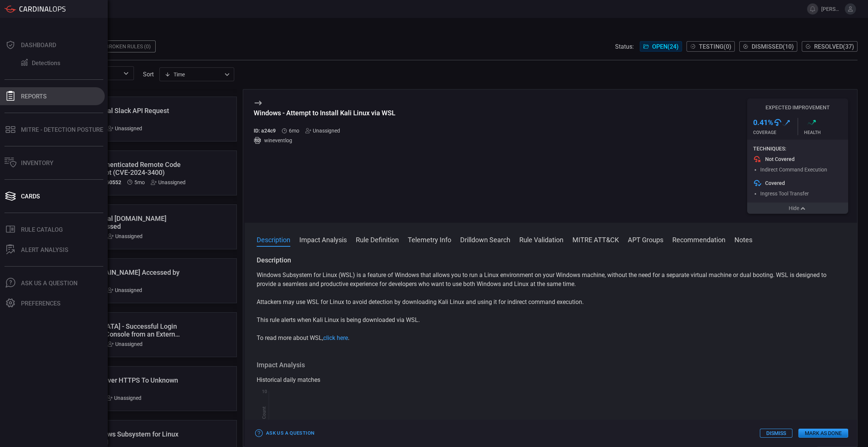 The width and height of the screenshot is (868, 447). I want to click on p: Attackers may use WSL for Linux to avoid detection by downloading Kali Linux and using it for ind..., so click(551, 302).